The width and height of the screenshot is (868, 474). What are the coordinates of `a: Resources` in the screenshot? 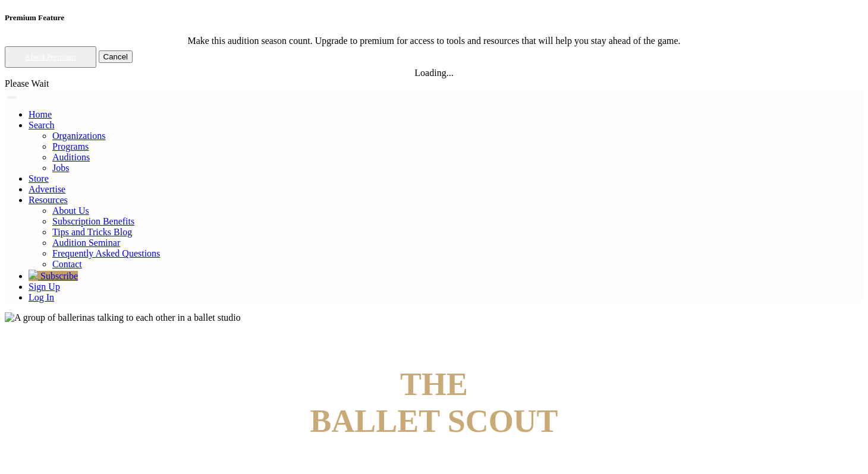 It's located at (48, 200).